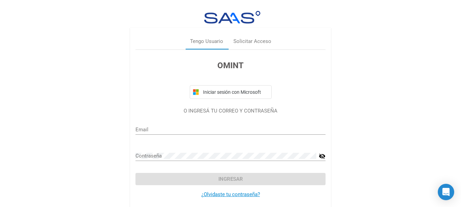  What do you see at coordinates (231, 179) in the screenshot?
I see `span: Ingresar` at bounding box center [231, 179].